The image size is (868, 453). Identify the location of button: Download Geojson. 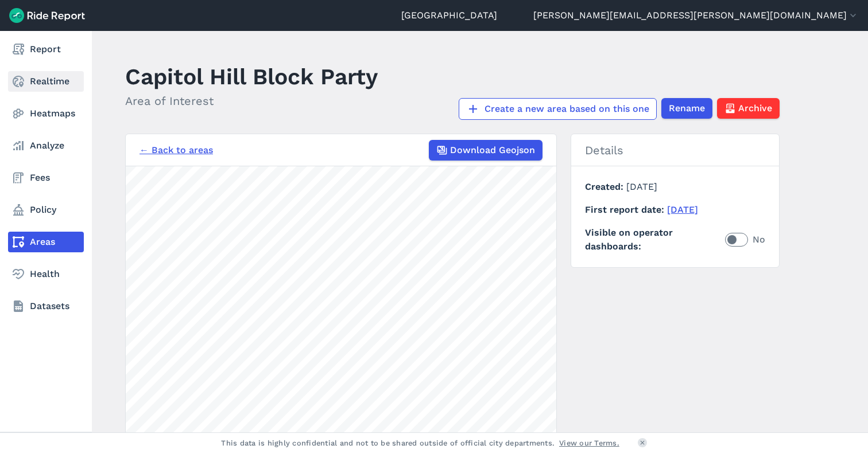
(485, 150).